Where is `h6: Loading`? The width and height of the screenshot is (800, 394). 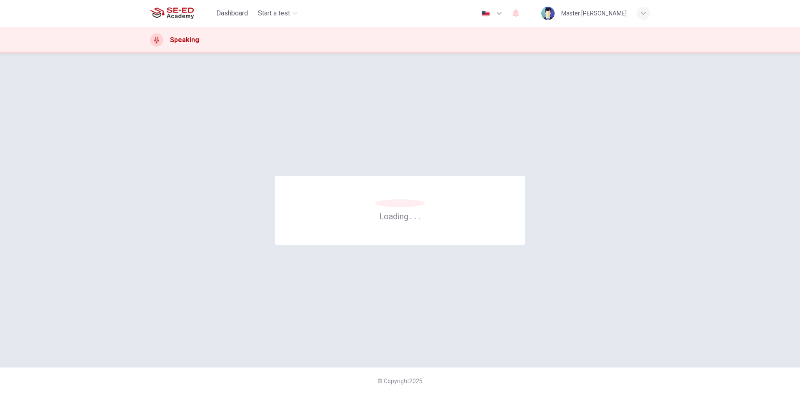
h6: Loading is located at coordinates (400, 216).